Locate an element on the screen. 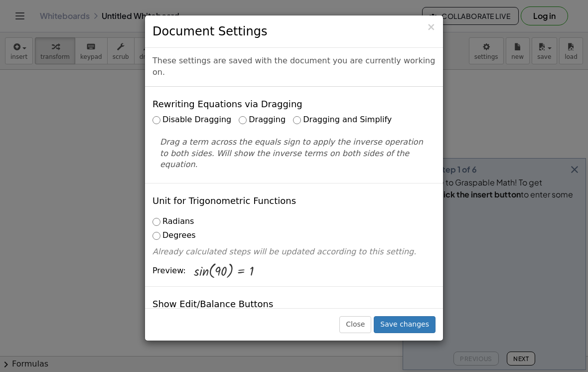 The image size is (588, 372). input: Disable Dragging is located at coordinates (157, 120).